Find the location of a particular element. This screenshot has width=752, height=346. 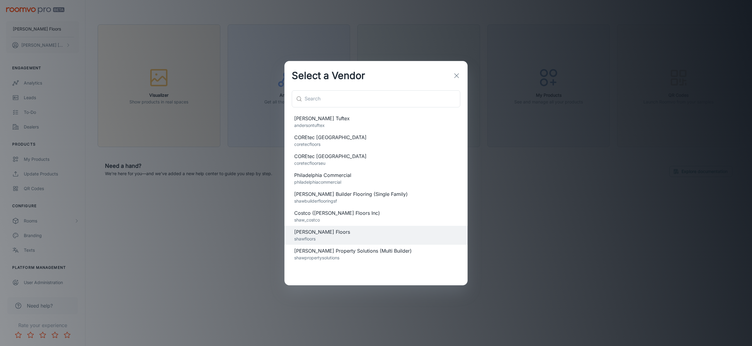

p: shawbuilderflooringsf is located at coordinates (376, 201).